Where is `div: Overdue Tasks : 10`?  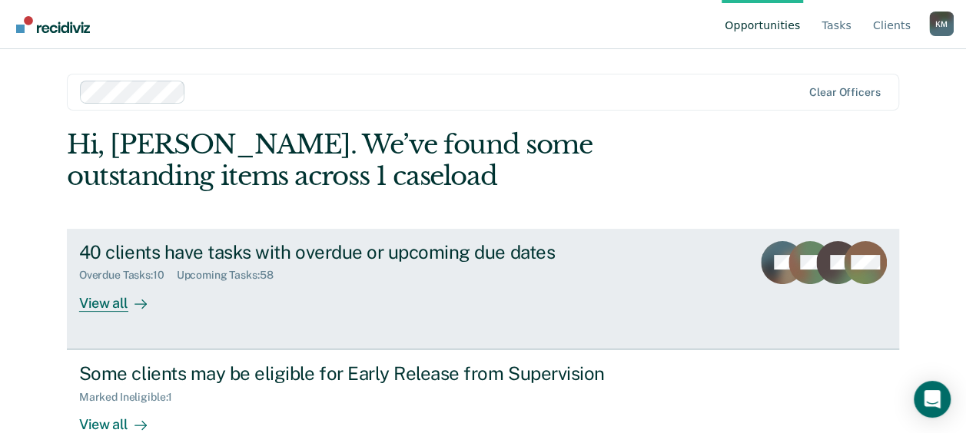
div: Overdue Tasks : 10 is located at coordinates (128, 275).